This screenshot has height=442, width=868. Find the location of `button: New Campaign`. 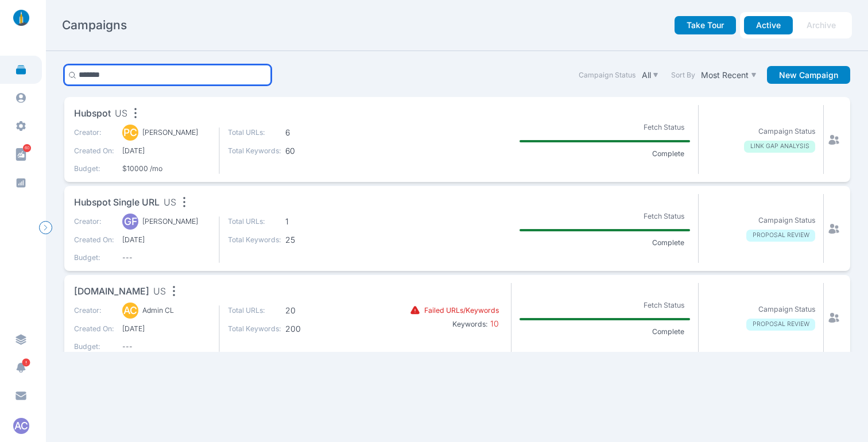

button: New Campaign is located at coordinates (809, 75).